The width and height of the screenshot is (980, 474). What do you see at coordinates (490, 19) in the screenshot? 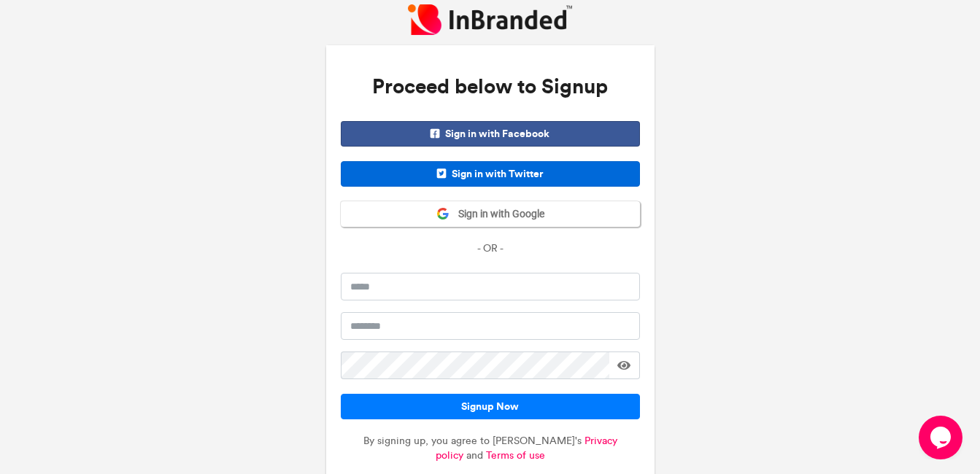
I see `img: InBranded Logo` at bounding box center [490, 19].